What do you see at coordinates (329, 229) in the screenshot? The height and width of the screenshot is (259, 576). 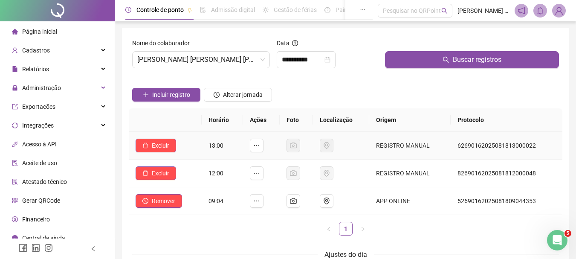 I see `button: left` at bounding box center [329, 229].